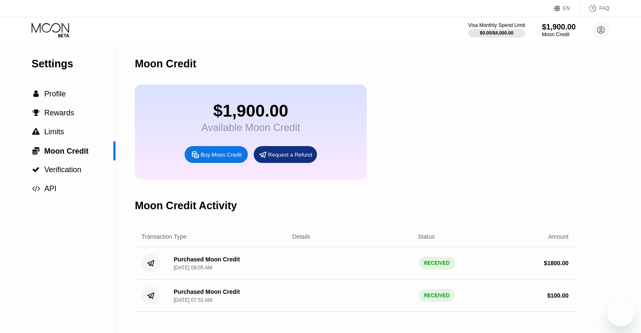 This screenshot has height=333, width=641. Describe the element at coordinates (558, 237) in the screenshot. I see `div: Amount` at that location.